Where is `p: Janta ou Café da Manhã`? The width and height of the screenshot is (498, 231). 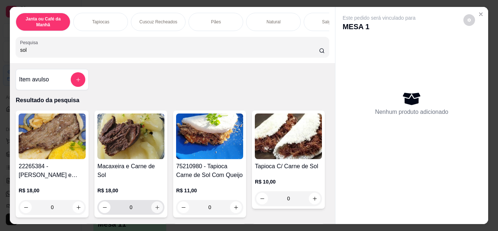 p: Janta ou Café da Manhã is located at coordinates (43, 22).